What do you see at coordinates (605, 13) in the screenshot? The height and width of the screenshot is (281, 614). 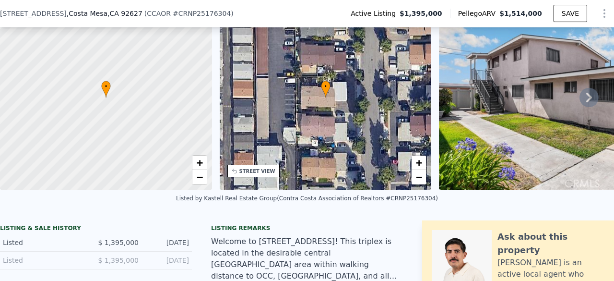 I see `button: Show Options` at bounding box center [605, 13].